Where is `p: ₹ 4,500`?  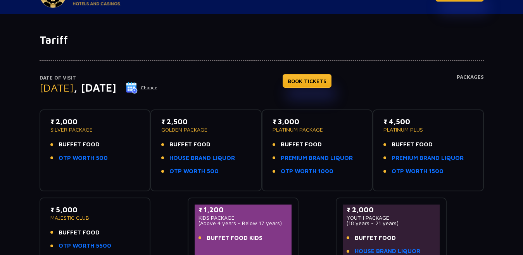
p: ₹ 4,500 is located at coordinates (428, 121).